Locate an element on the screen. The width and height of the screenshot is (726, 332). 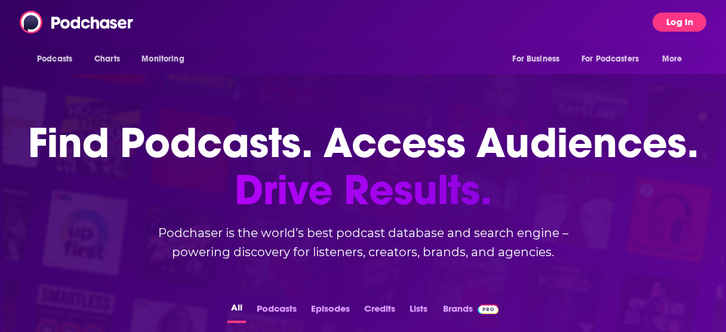
button: Credits is located at coordinates (380, 311).